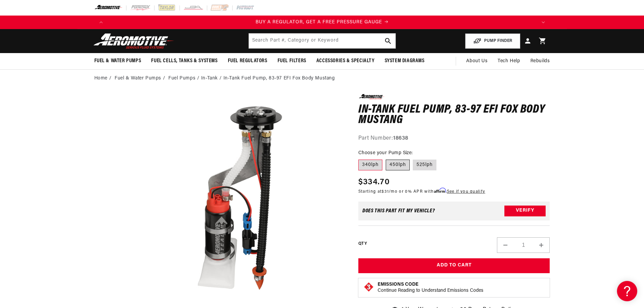  What do you see at coordinates (454, 266) in the screenshot?
I see `button: Add to Cart` at bounding box center [454, 266].